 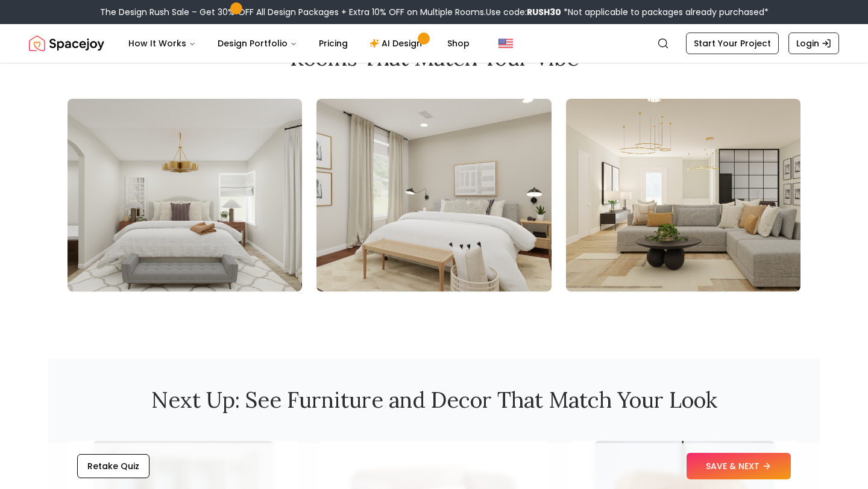 What do you see at coordinates (299, 43) in the screenshot?
I see `nav: Main` at bounding box center [299, 43].